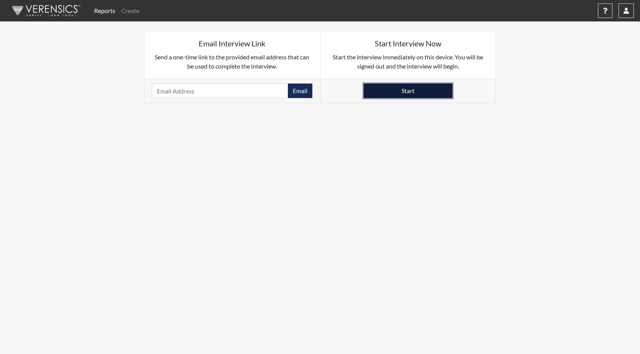 This screenshot has width=640, height=354. Describe the element at coordinates (408, 43) in the screenshot. I see `h5: Start Interview Now` at that location.